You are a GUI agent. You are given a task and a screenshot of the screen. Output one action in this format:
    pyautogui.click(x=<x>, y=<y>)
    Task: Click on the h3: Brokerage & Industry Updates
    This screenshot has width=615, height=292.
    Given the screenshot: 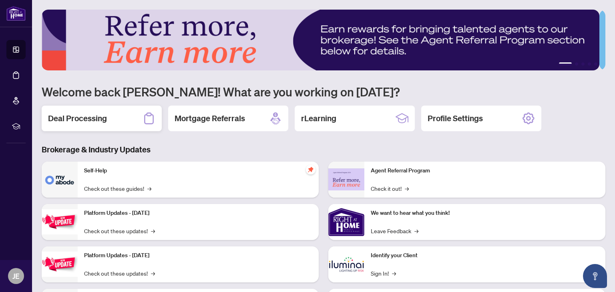 What is the action you would take?
    pyautogui.click(x=324, y=150)
    